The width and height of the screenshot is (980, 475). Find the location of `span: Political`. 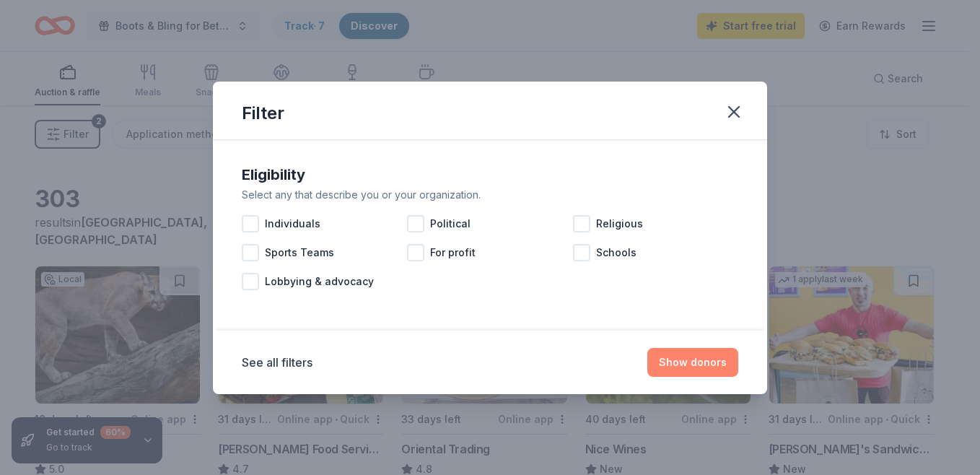

span: Political is located at coordinates (450, 224).